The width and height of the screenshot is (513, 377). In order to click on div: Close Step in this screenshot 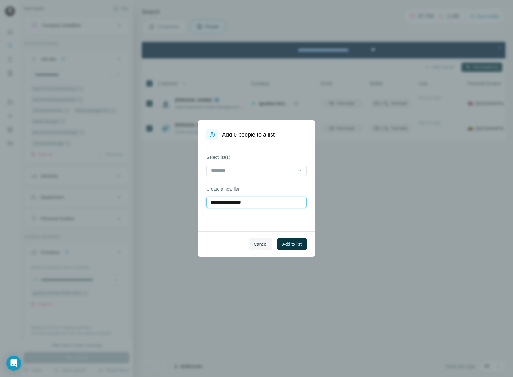, I will do `click(357, 6)`.